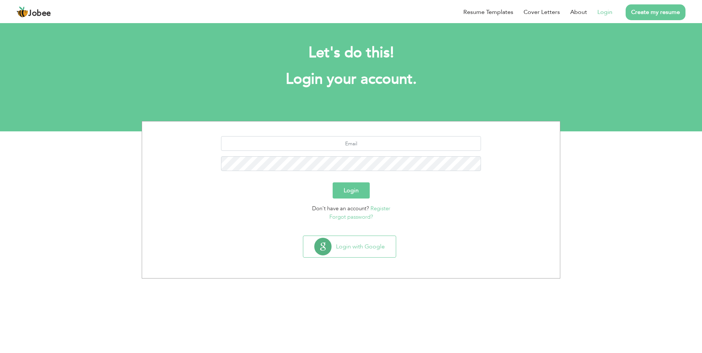 The height and width of the screenshot is (353, 702). Describe the element at coordinates (605, 12) in the screenshot. I see `a: Login` at that location.